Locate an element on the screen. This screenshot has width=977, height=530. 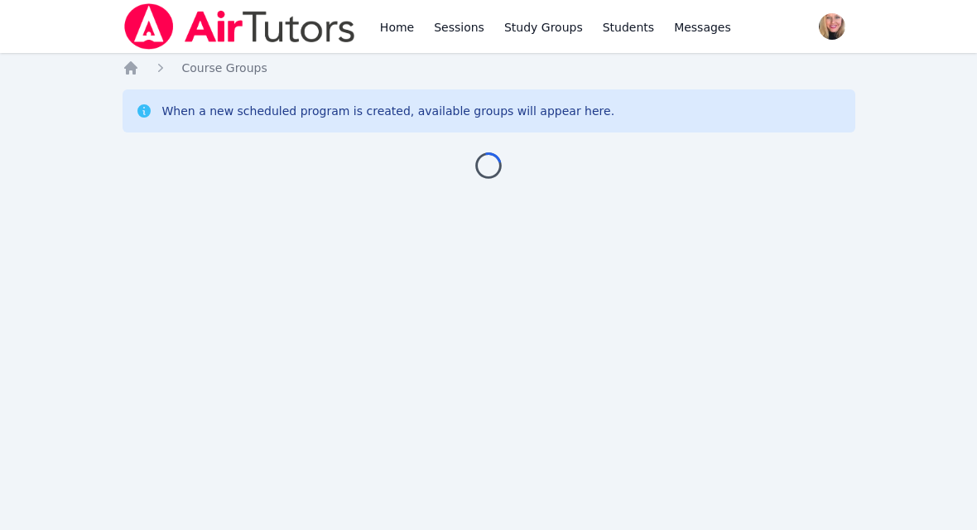
span: Course Groups is located at coordinates (224, 68).